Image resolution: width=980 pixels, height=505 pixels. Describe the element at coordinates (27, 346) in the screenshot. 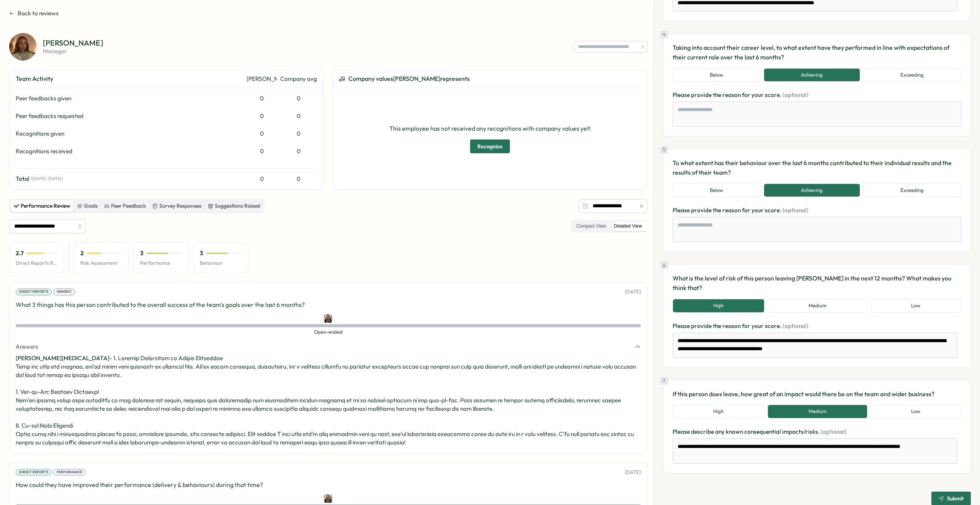

I see `span: Answers` at that location.